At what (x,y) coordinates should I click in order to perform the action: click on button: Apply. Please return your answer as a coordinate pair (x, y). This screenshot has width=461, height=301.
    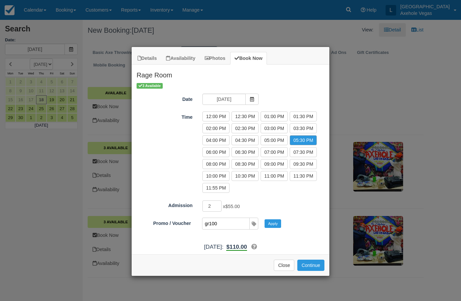
    Looking at the image, I should click on (273, 224).